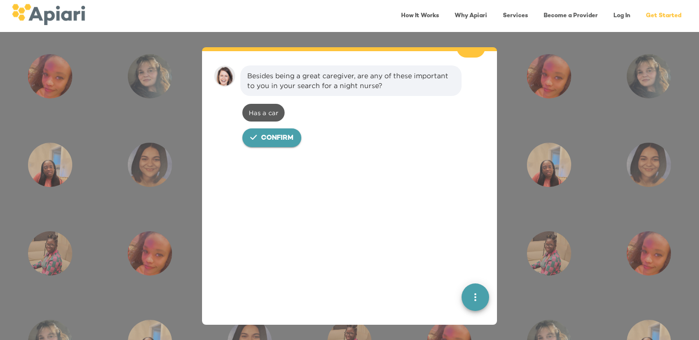  I want to click on img: amy.37686e0395c82528988e.png, so click(225, 76).